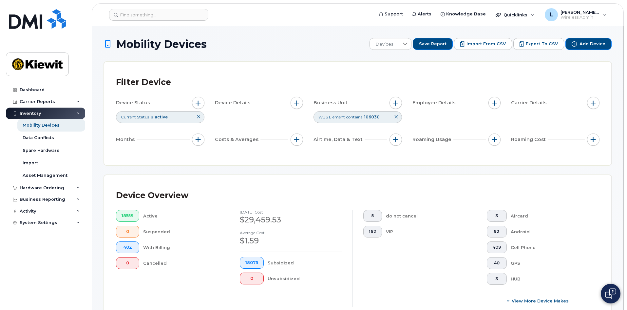 The image size is (627, 310). Describe the element at coordinates (181, 263) in the screenshot. I see `div: Cancelled` at that location.